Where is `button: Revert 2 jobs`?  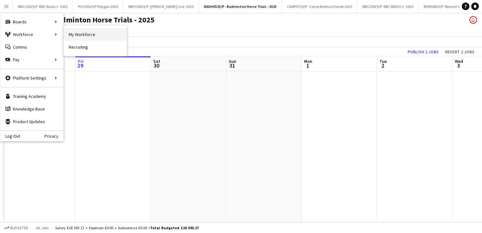
button: Revert 2 jobs is located at coordinates (459, 52).